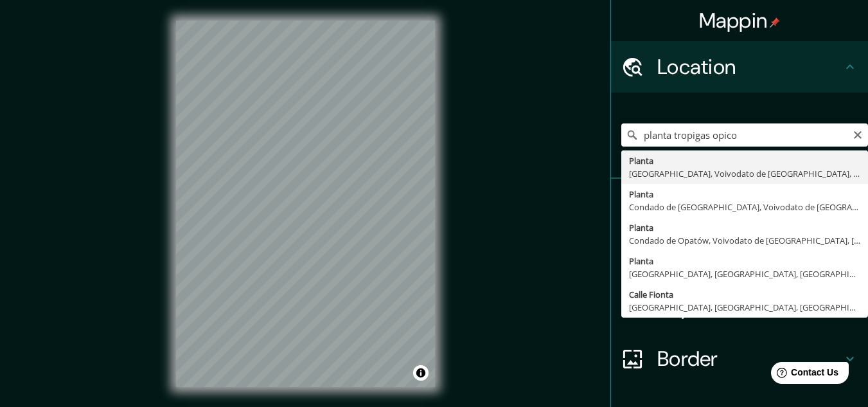 The height and width of the screenshot is (407, 868). What do you see at coordinates (858, 134) in the screenshot?
I see `button: Clear` at bounding box center [858, 134].